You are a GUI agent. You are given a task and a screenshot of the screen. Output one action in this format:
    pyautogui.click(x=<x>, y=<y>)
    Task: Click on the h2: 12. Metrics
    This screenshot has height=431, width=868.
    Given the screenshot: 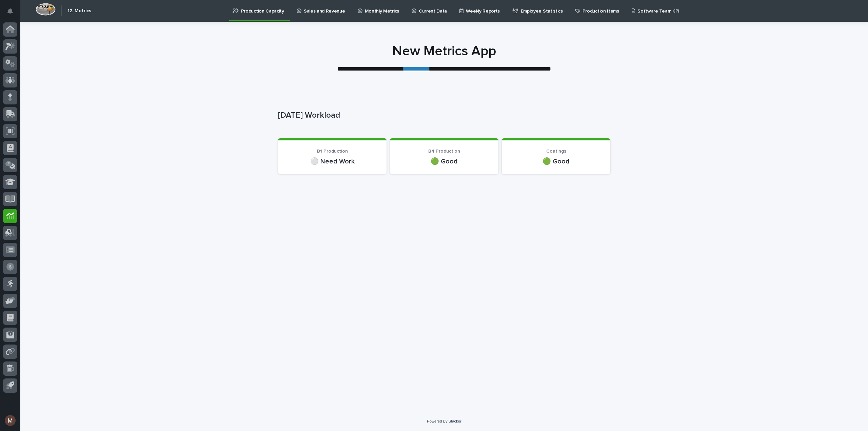 What is the action you would take?
    pyautogui.click(x=79, y=11)
    